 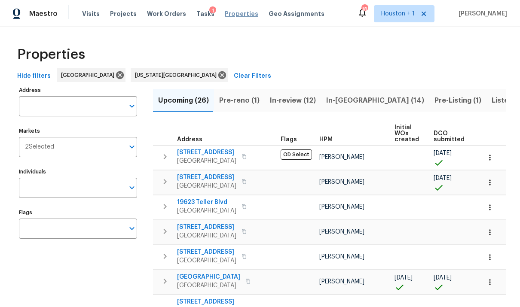 What do you see at coordinates (364, 9) in the screenshot?
I see `div: 18` at bounding box center [364, 9].